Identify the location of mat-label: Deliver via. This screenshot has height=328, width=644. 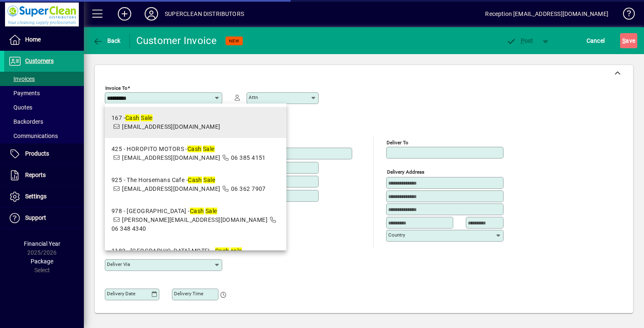
(118, 264).